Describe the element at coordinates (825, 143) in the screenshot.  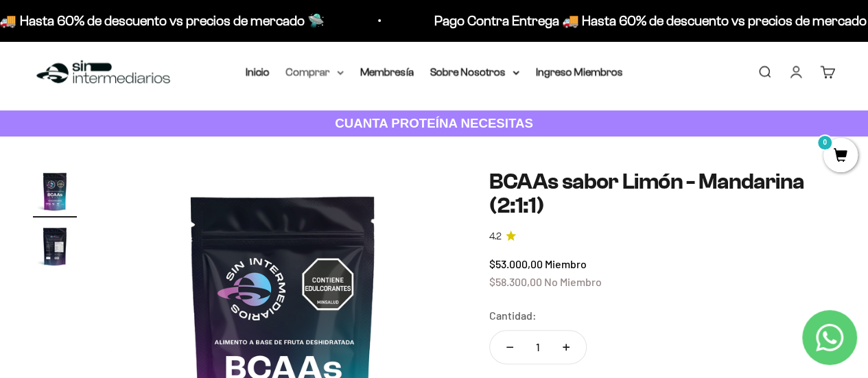
I see `mark: 0` at that location.